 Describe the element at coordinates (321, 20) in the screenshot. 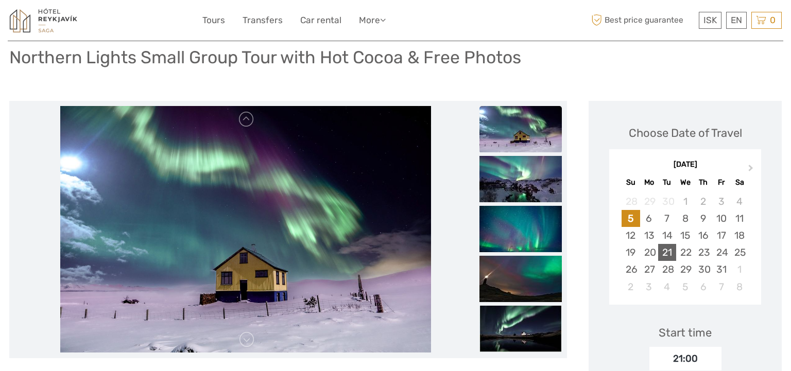

I see `a: Car rental` at that location.